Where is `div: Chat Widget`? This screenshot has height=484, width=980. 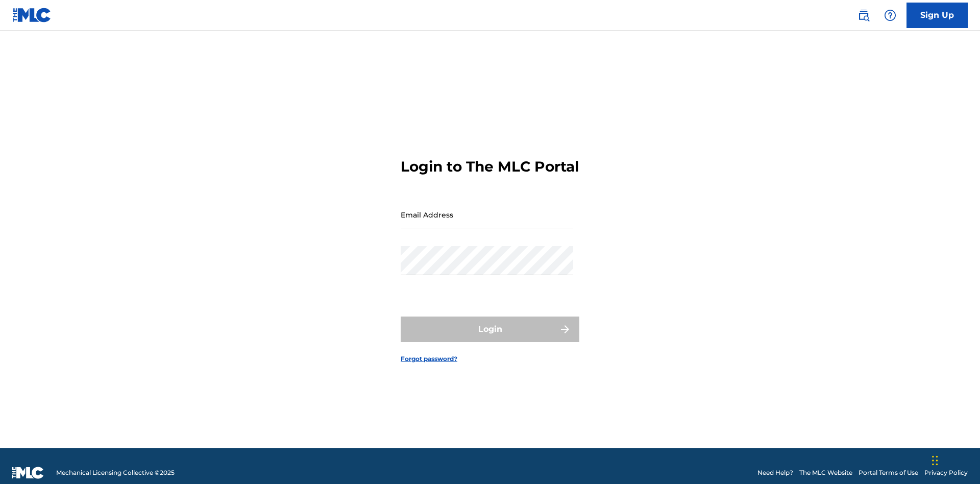
div: Chat Widget is located at coordinates (954, 460).